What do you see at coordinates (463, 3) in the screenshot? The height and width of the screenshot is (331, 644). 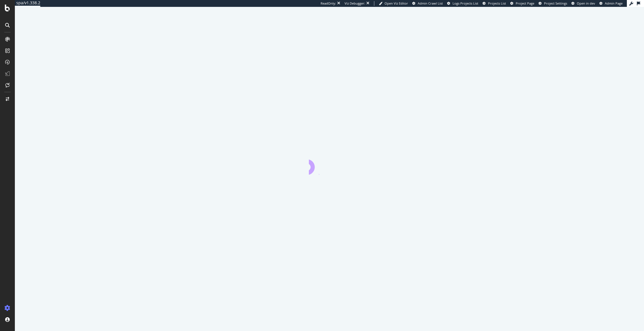 I see `a: Logs Projects List` at bounding box center [463, 3].